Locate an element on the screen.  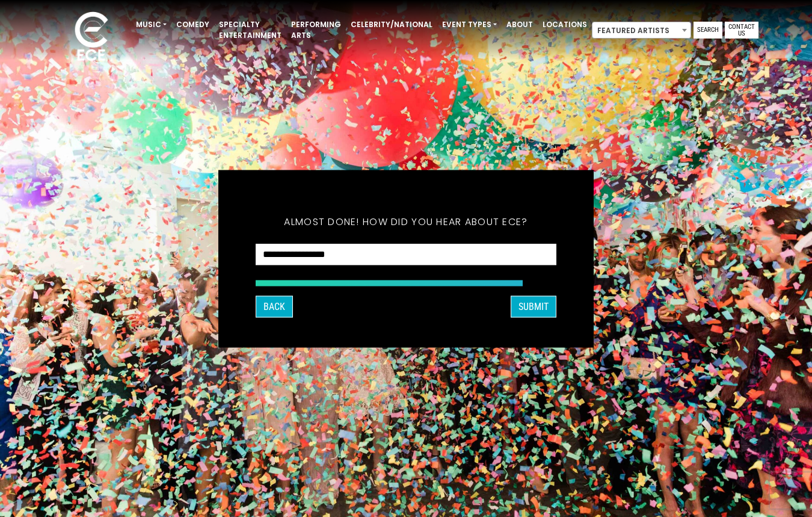
a: Specialty Entertainment is located at coordinates (250, 30).